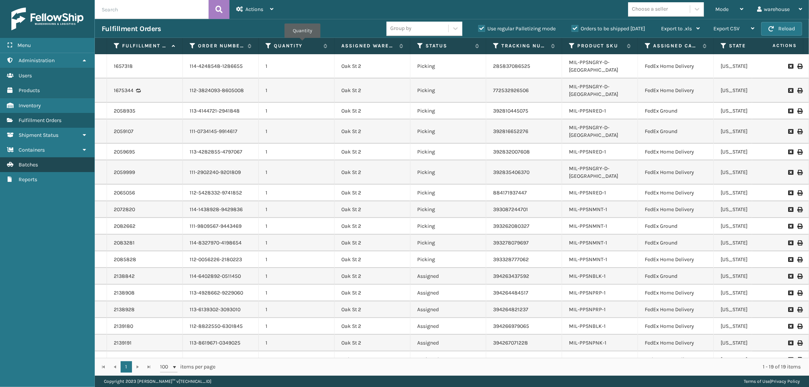 This screenshot has width=809, height=387. What do you see at coordinates (676, 46) in the screenshot?
I see `label: Assigned Carrier Service` at bounding box center [676, 46].